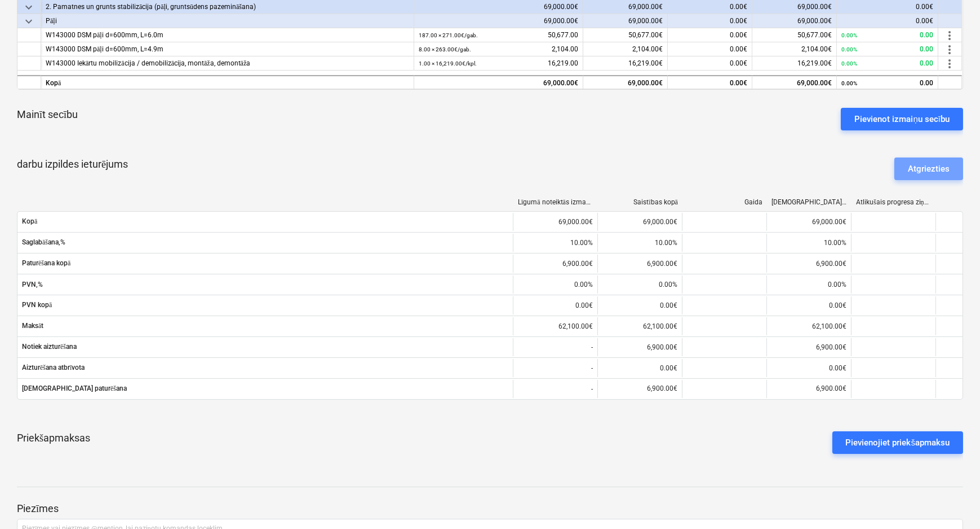  Describe the element at coordinates (53, 442) in the screenshot. I see `p: Priekšapmaksas` at that location.